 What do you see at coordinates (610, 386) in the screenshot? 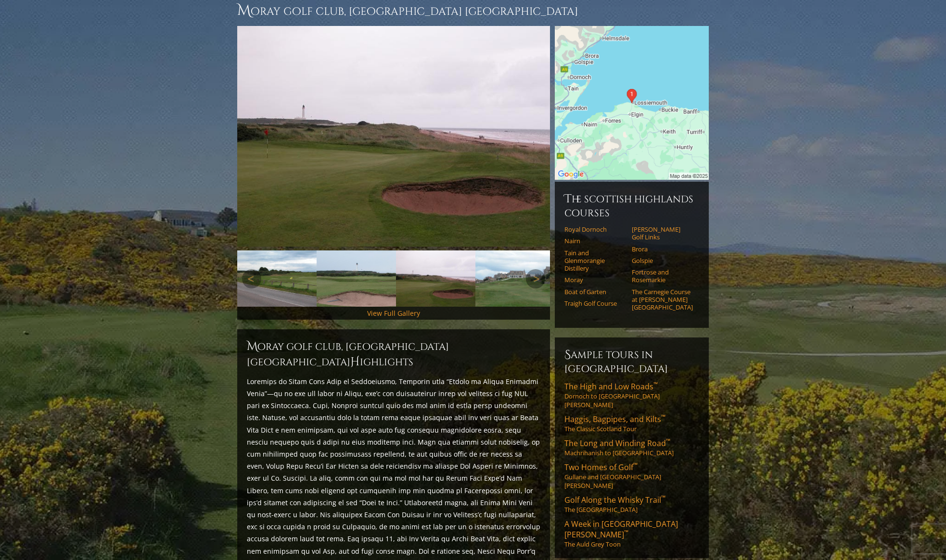
I see `span: The High and Low Roads` at bounding box center [610, 386].